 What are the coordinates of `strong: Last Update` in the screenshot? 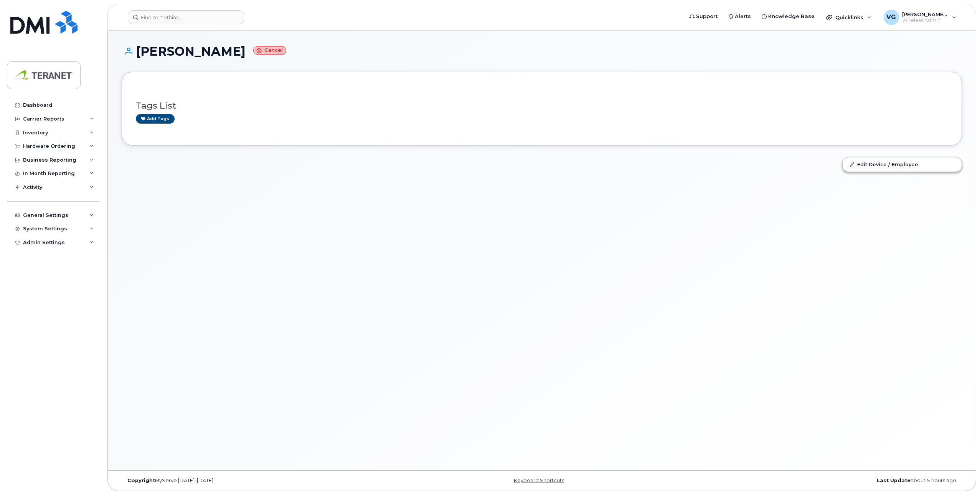 It's located at (894, 479).